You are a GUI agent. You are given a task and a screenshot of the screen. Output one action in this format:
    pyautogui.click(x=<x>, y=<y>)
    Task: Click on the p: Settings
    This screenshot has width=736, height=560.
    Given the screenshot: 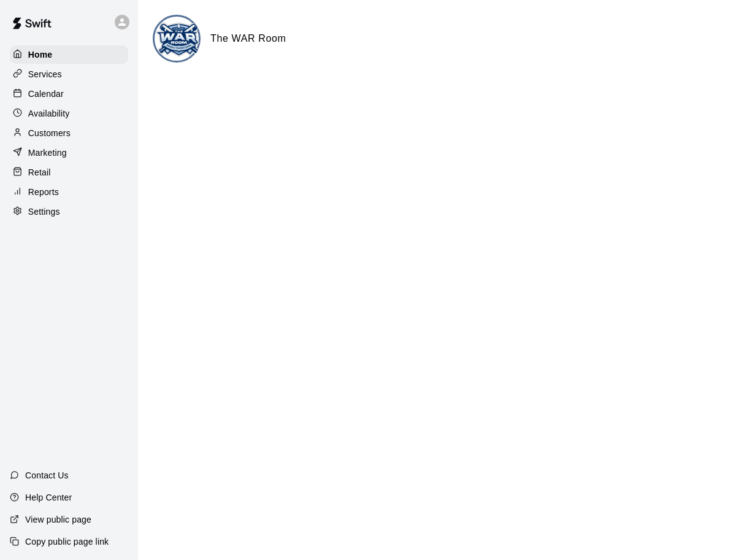 What is the action you would take?
    pyautogui.click(x=44, y=212)
    